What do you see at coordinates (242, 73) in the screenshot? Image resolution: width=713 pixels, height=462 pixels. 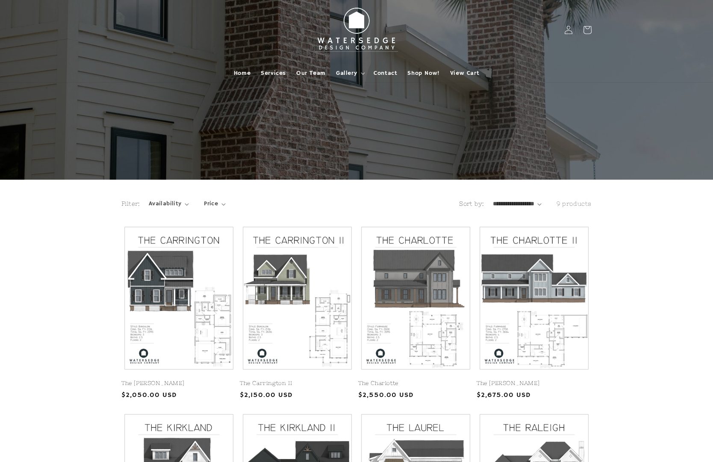 I see `a: Home` at bounding box center [242, 73].